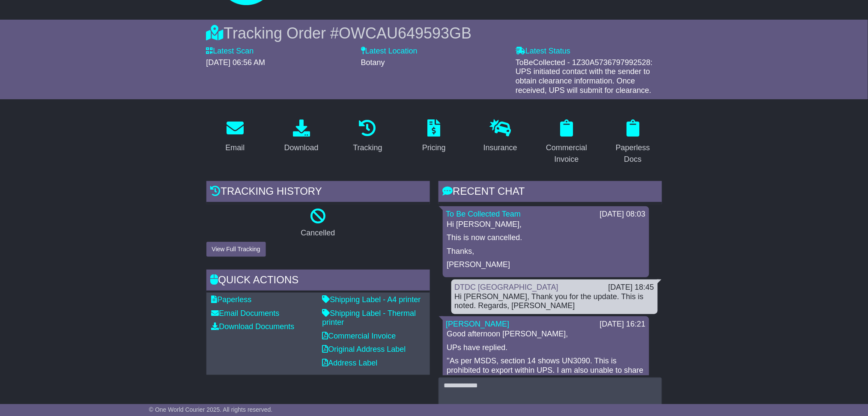 The height and width of the screenshot is (416, 868). I want to click on a: Paperless, so click(232, 299).